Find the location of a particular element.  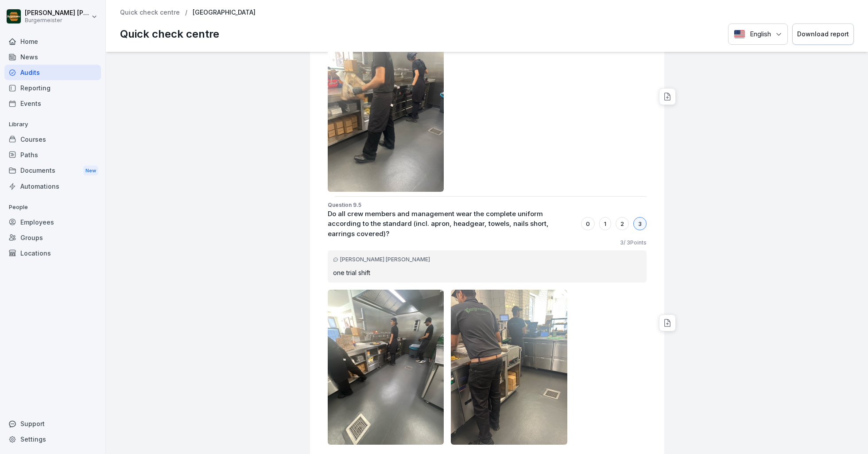

div: 0 is located at coordinates (588, 223).